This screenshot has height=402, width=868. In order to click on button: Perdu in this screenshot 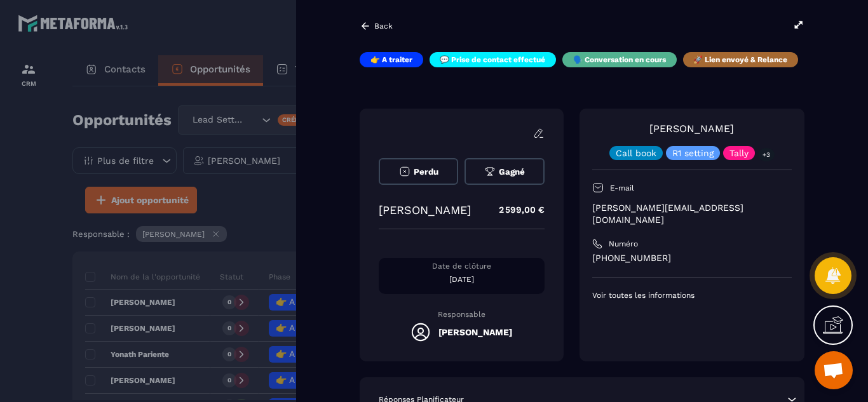, I will do `click(418, 172)`.